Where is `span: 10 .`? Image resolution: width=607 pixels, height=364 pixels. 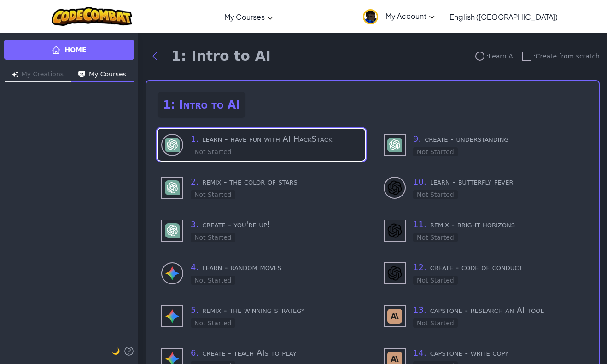 span: 10 . is located at coordinates (420, 181).